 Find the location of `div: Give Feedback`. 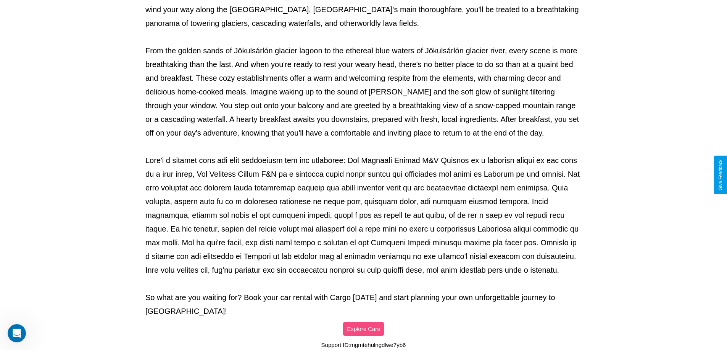

div: Give Feedback is located at coordinates (720, 175).